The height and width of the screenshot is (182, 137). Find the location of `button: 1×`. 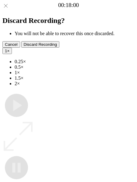

button: 1× is located at coordinates (7, 51).